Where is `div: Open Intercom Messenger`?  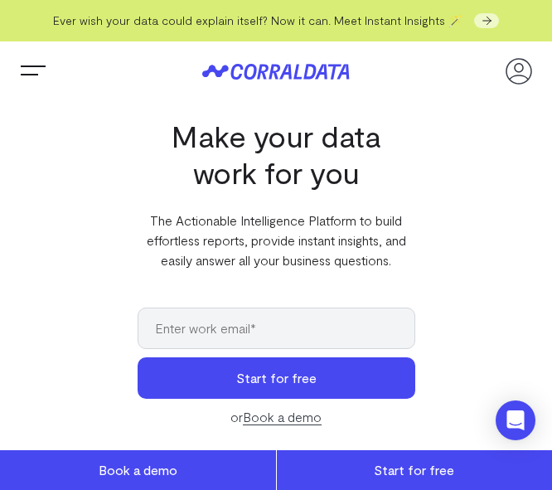
div: Open Intercom Messenger is located at coordinates (515, 420).